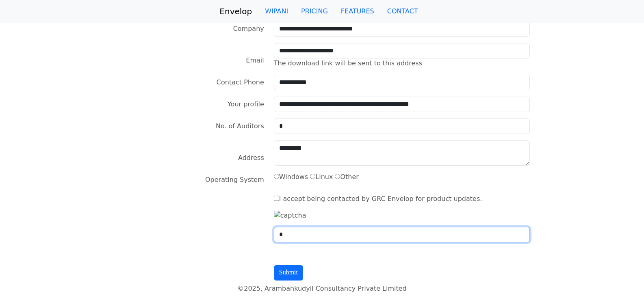 The width and height of the screenshot is (644, 300). What do you see at coordinates (313, 176) in the screenshot?
I see `input: Linux` at bounding box center [313, 176].